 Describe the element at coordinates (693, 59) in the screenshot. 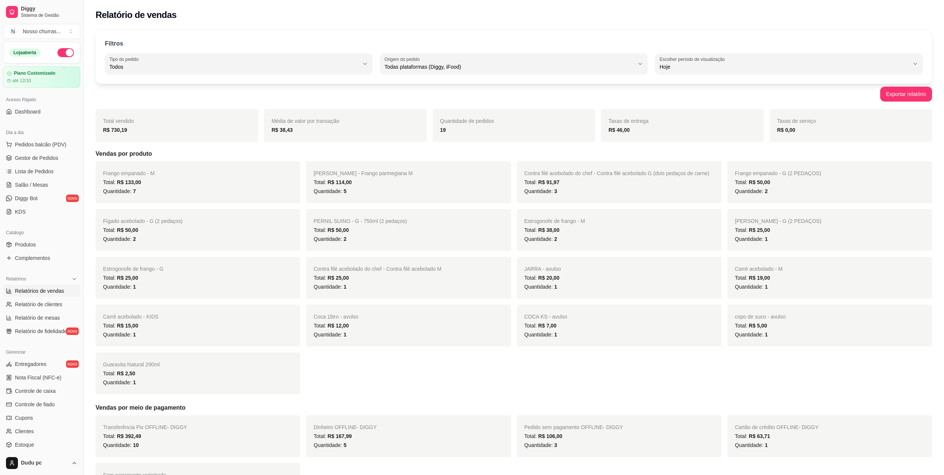

I see `label: Escolher período de visualização` at that location.